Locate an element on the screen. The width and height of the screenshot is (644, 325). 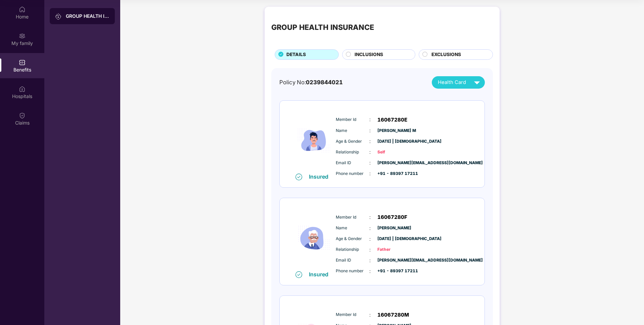
img: svg+xml;base64,PHN2ZyBpZD0iQmVuZWZpdHMiIHhtbG5zPSJodHRwOi8vd3d3LnczLm9yZy8yMDAwL3N2ZyIgd2lkdGg9Ij... is located at coordinates (22, 62).